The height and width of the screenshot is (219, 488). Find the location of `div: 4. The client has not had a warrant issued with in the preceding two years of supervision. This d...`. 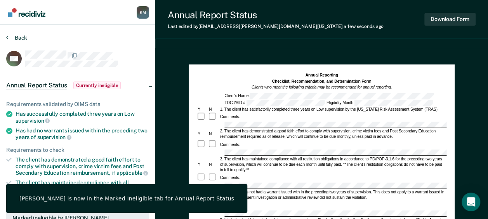

div: 4. The client has not had a warrant issued with in the preceding two years of supervision. This d... is located at coordinates (332, 195).